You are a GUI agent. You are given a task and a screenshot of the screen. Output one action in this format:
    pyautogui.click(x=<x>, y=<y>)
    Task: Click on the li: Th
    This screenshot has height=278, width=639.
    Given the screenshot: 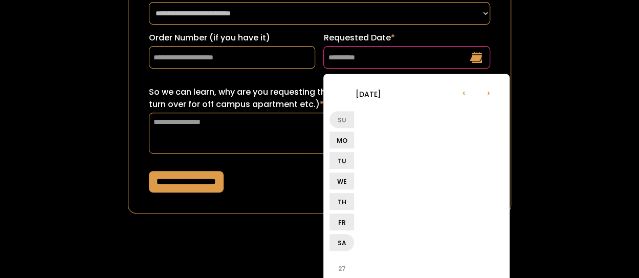 What is the action you would take?
    pyautogui.click(x=342, y=201)
    